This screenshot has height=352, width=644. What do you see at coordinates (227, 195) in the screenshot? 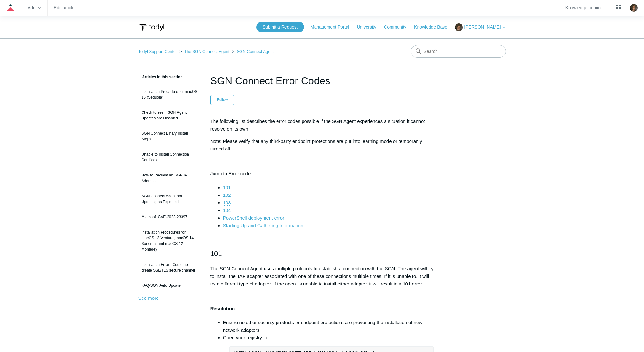
I see `a: 102` at bounding box center [227, 195].